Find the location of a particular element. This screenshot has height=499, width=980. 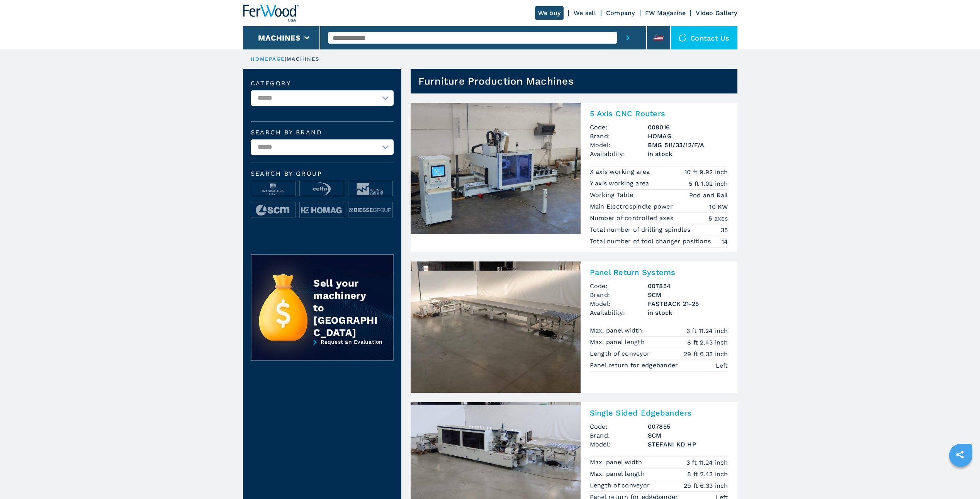

p: Total number of tool changer positions is located at coordinates (651, 242).